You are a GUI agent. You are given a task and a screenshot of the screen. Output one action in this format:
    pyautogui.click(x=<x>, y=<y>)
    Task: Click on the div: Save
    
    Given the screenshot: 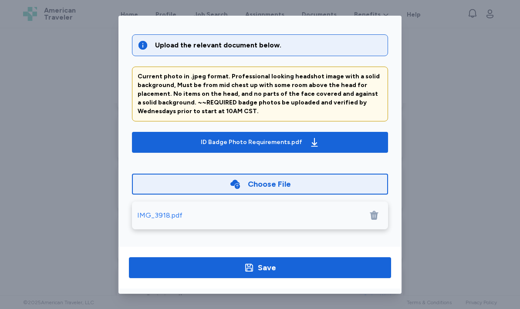 What is the action you would take?
    pyautogui.click(x=267, y=268)
    